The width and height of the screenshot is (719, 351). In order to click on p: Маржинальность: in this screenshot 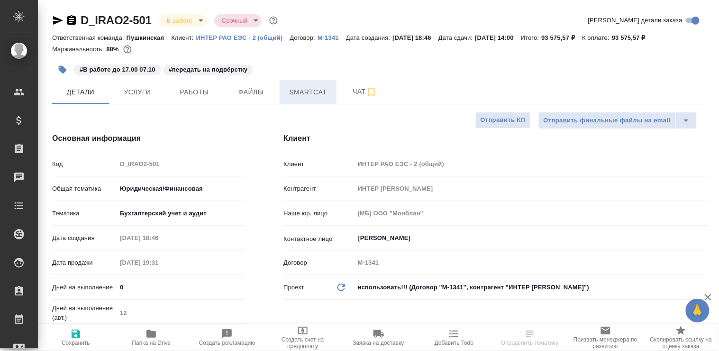, I will do `click(79, 49)`.